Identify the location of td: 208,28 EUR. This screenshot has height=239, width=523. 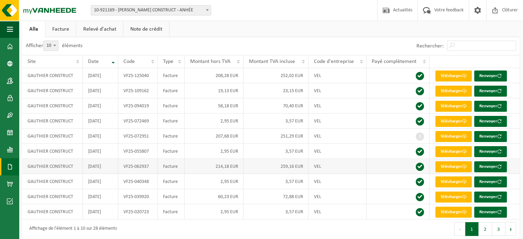
(214, 76).